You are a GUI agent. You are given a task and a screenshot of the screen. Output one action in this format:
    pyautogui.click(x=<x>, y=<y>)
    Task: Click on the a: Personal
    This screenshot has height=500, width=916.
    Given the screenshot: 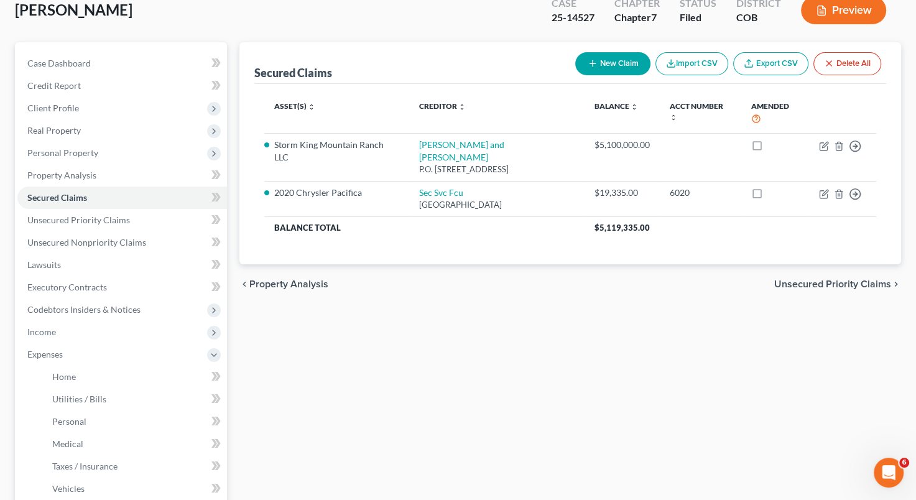 What is the action you would take?
    pyautogui.click(x=134, y=421)
    